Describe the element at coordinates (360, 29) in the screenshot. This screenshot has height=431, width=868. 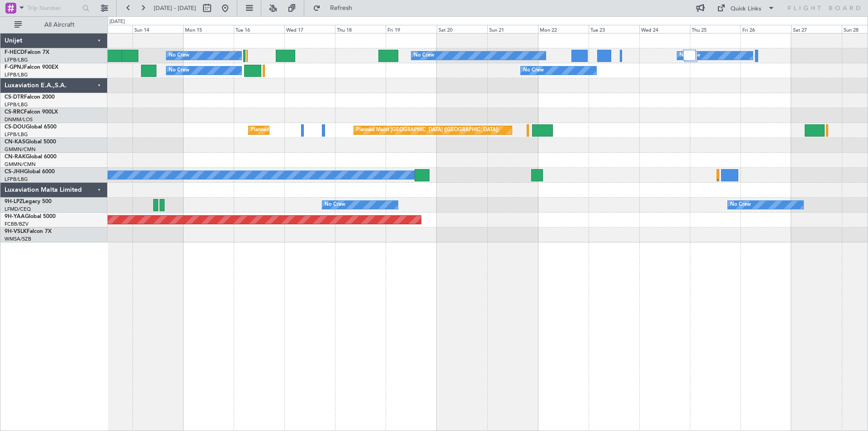
I see `div: Thu 18` at that location.